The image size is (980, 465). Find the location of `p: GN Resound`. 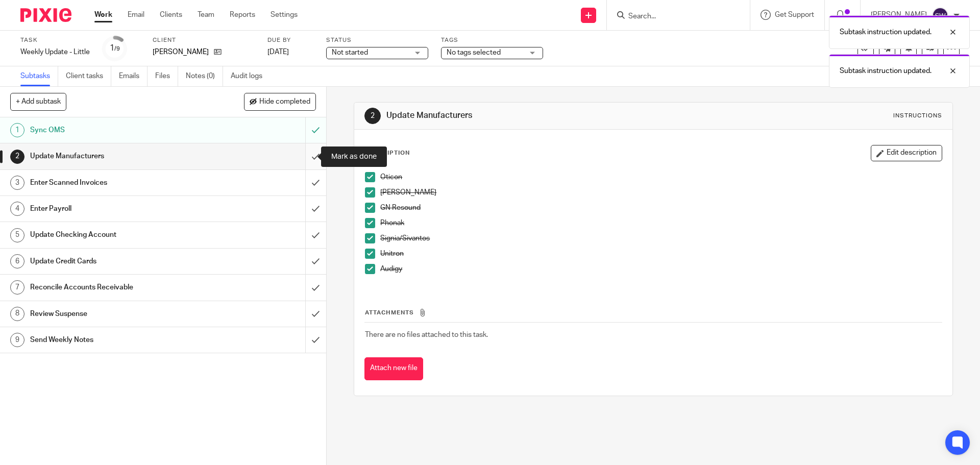

p: GN Resound is located at coordinates (660, 208).